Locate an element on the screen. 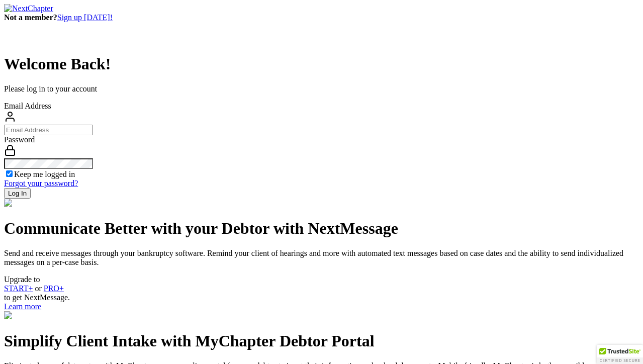  div: Upgrade to is located at coordinates (321, 280).